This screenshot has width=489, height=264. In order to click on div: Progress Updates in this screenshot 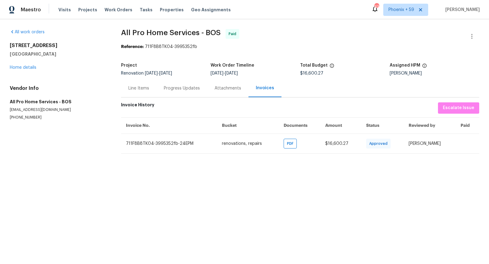, I will do `click(182, 88)`.